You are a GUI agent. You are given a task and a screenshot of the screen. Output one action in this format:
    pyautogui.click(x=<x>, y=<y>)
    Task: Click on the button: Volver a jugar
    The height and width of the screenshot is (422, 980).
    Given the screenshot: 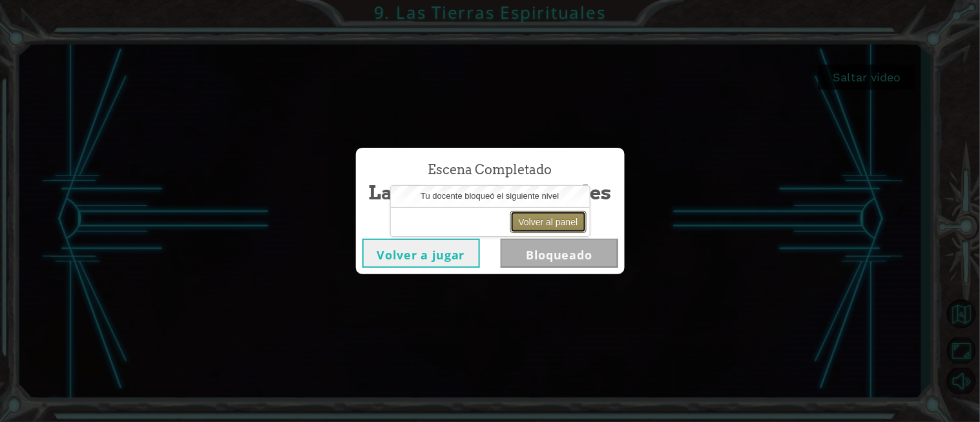 What is the action you would take?
    pyautogui.click(x=421, y=253)
    